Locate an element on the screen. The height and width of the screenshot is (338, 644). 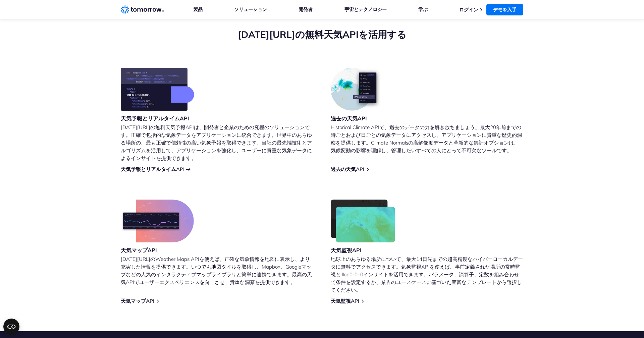
font: 学ぶ is located at coordinates (423, 10).